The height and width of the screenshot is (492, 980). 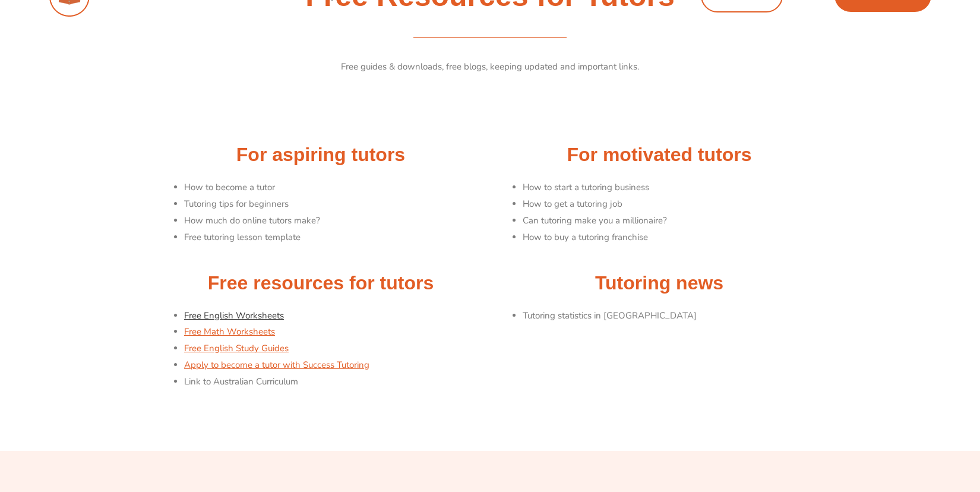 What do you see at coordinates (672, 238) in the screenshot?
I see `li: How to buy a tutoring franchise` at bounding box center [672, 238].